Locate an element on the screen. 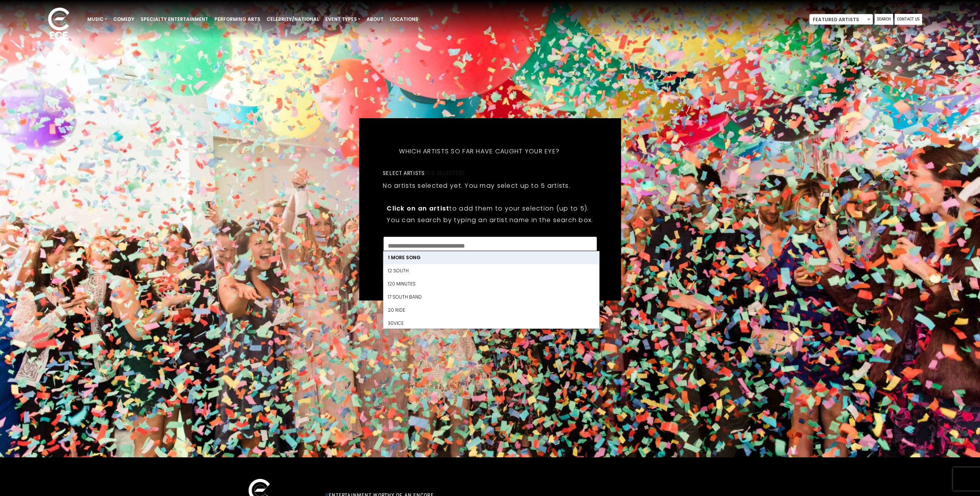  p: You can search by typing an artist name in the search box. is located at coordinates (490, 220).